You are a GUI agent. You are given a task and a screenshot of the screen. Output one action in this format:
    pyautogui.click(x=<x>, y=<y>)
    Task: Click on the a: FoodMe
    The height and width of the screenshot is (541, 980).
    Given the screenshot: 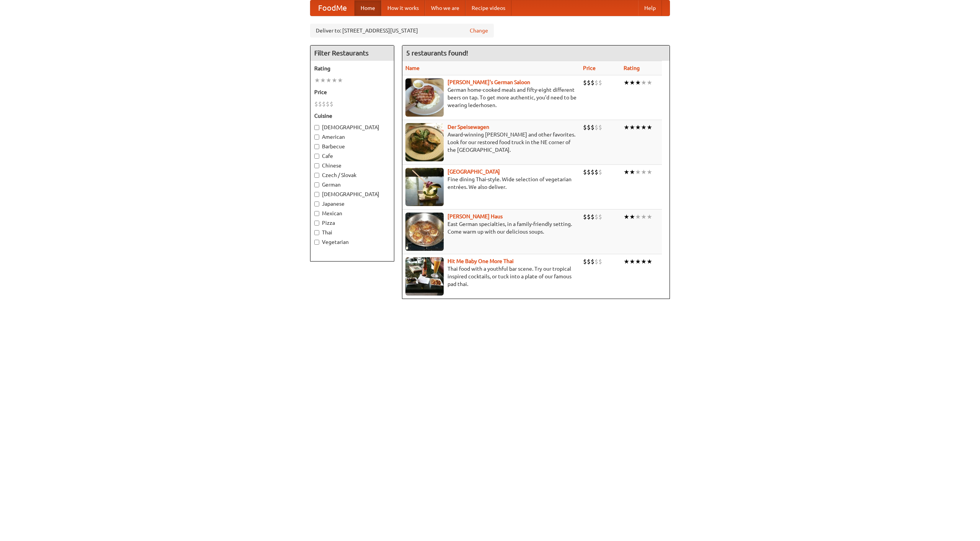 What is the action you would take?
    pyautogui.click(x=332, y=8)
    